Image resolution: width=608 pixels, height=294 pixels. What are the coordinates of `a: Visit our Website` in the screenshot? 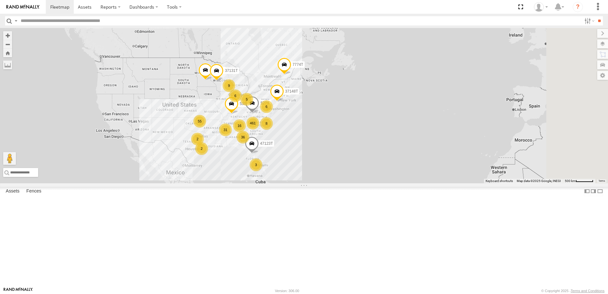 It's located at (18, 291).